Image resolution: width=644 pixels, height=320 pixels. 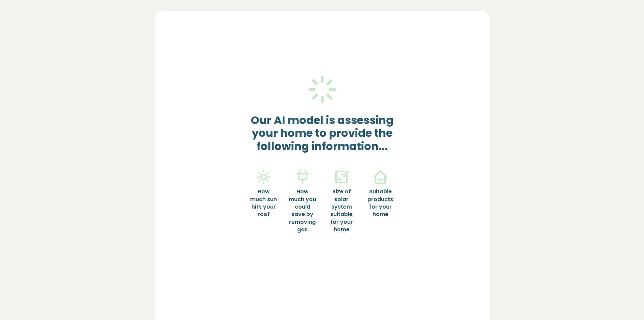 I want to click on p: Note: Do not refresh or close this page. Your data may get lost., so click(x=322, y=301).